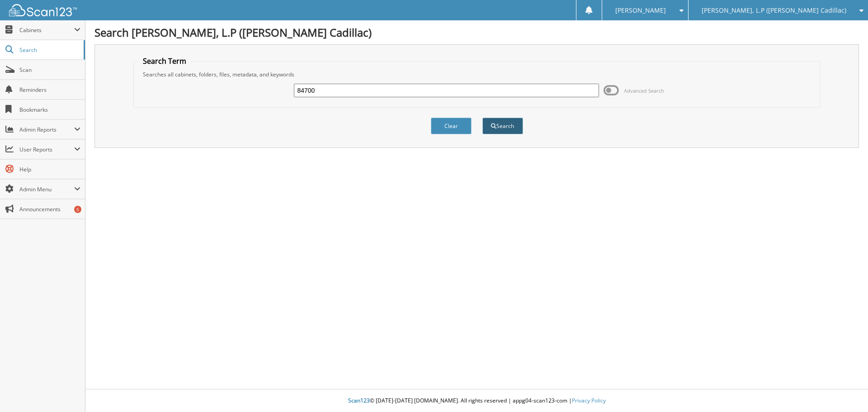  What do you see at coordinates (452, 126) in the screenshot?
I see `button: Clear` at bounding box center [452, 126].